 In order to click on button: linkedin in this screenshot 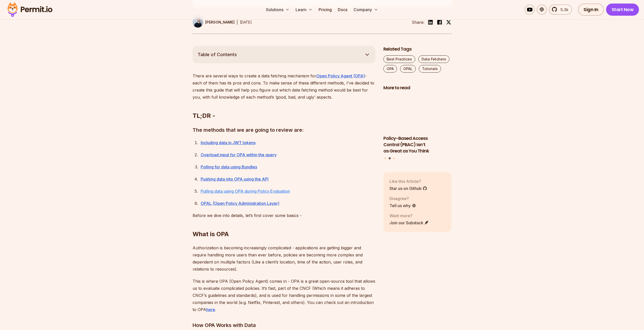, I will do `click(430, 22)`.